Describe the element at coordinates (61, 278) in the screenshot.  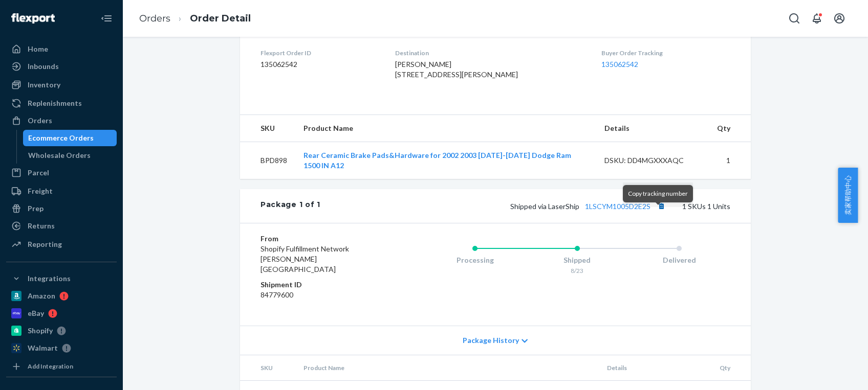
I see `button: Integrations` at that location.